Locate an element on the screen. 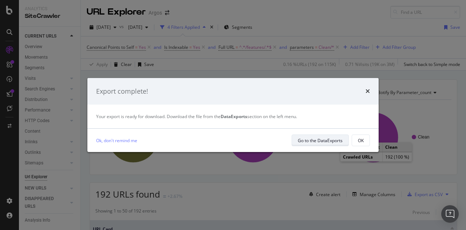  div: OK is located at coordinates (361, 140).